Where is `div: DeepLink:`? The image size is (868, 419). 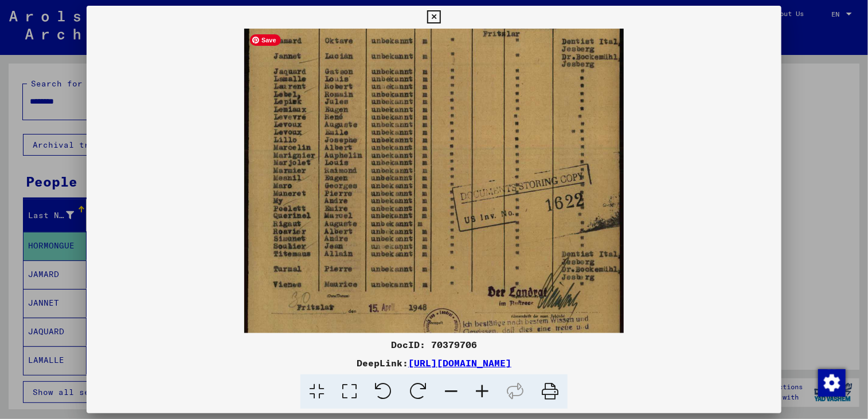
div: DeepLink: is located at coordinates (434, 364).